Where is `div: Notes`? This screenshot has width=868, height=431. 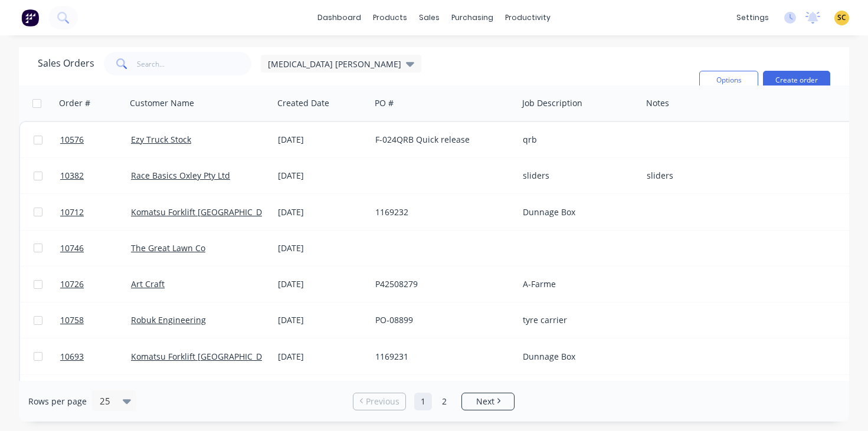 div: Notes is located at coordinates (657, 103).